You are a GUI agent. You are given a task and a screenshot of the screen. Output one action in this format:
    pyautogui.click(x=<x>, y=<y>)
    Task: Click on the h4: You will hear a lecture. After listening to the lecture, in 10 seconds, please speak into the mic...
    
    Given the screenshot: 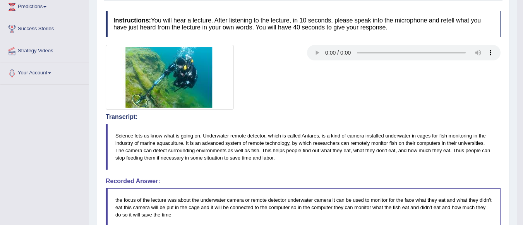 What is the action you would take?
    pyautogui.click(x=303, y=24)
    